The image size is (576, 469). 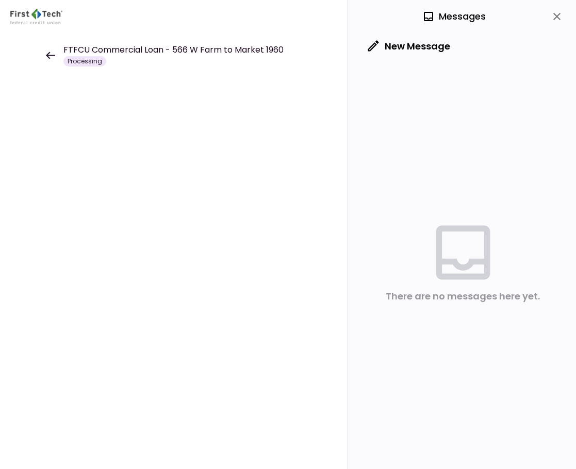 What do you see at coordinates (409, 46) in the screenshot?
I see `button: New Message` at bounding box center [409, 46].